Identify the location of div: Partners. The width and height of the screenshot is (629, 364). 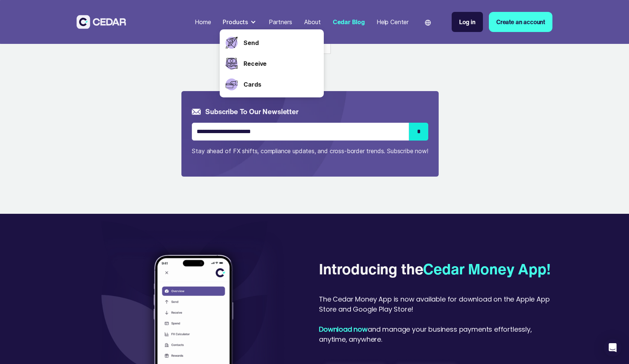
(280, 22).